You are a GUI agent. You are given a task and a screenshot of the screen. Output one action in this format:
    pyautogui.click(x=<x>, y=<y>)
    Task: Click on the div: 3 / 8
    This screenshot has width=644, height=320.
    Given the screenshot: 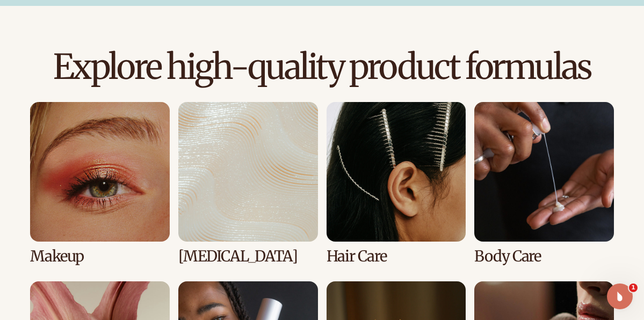 What is the action you would take?
    pyautogui.click(x=397, y=183)
    